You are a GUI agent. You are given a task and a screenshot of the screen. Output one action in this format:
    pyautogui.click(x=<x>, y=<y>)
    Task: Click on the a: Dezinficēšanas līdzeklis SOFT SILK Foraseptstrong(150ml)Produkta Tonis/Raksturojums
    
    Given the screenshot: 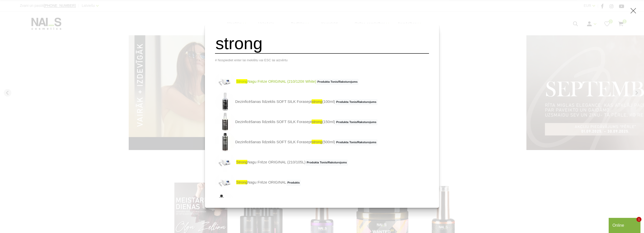 What is the action you would take?
    pyautogui.click(x=296, y=122)
    